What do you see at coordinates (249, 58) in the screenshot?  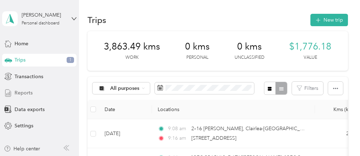 I see `p: Unclassified` at bounding box center [249, 58].